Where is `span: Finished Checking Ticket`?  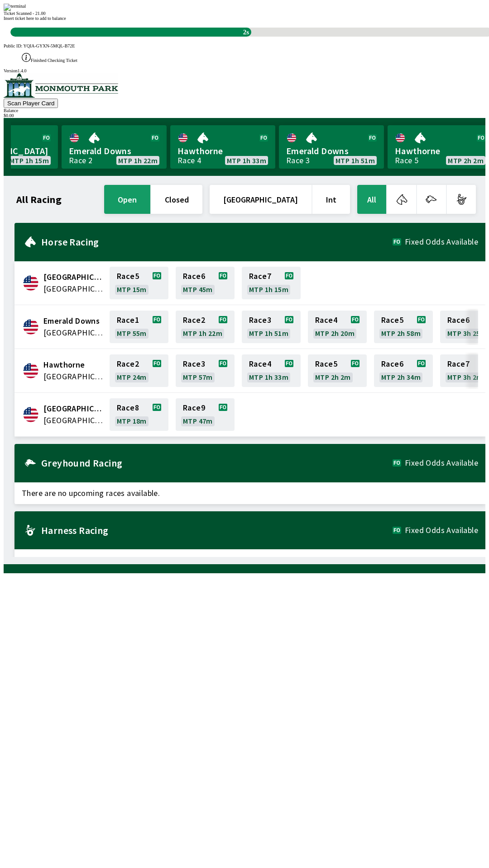
span: Finished Checking Ticket is located at coordinates (54, 60).